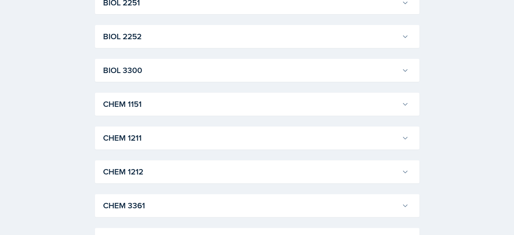  Describe the element at coordinates (251, 172) in the screenshot. I see `h3: CHEM 1212` at that location.